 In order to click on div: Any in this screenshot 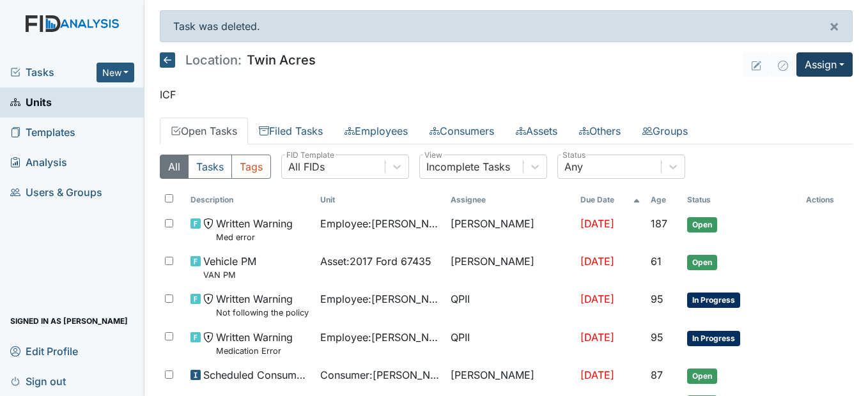, I will do `click(574, 167)`.